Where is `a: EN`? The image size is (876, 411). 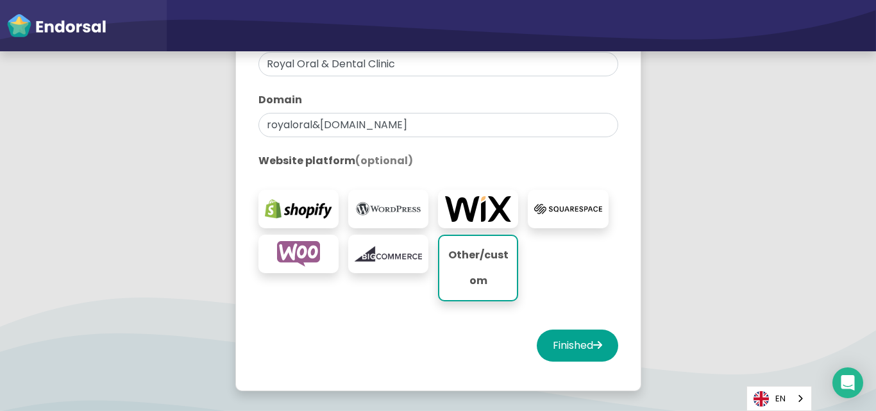 a: EN is located at coordinates (779, 398).